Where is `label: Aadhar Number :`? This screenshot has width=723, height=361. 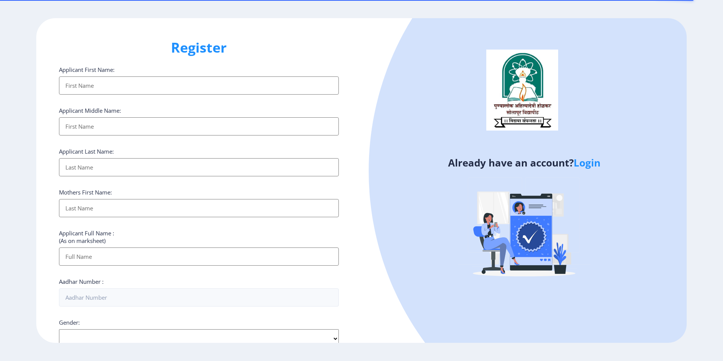
label: Aadhar Number : is located at coordinates (81, 281).